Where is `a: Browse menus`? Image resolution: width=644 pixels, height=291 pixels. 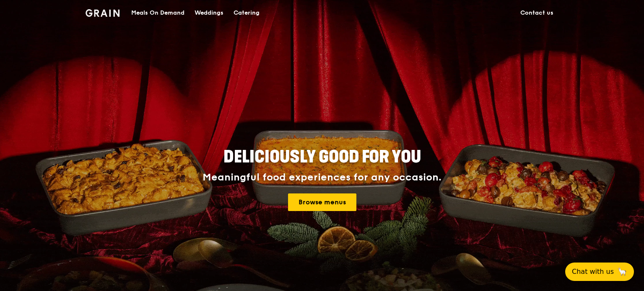
a: Browse menus is located at coordinates (322, 202).